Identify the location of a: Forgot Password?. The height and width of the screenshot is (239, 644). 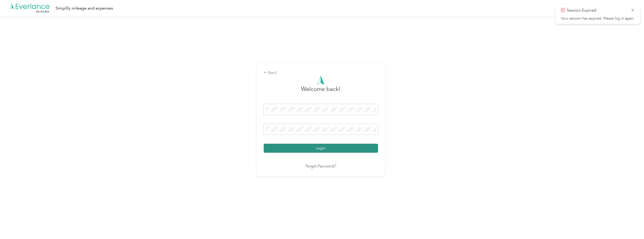
(321, 166).